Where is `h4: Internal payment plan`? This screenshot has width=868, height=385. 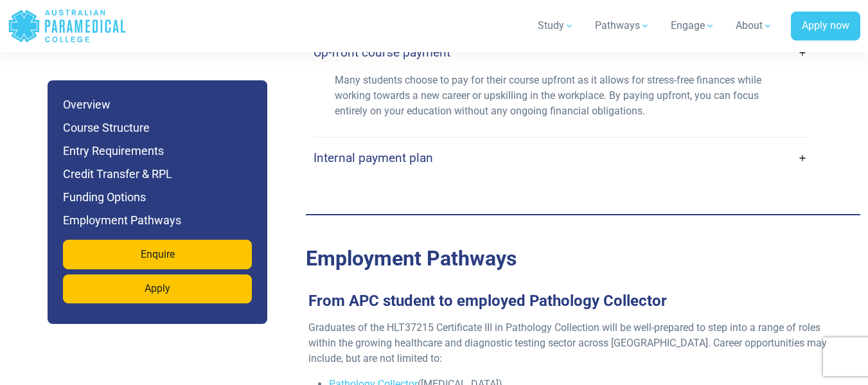 h4: Internal payment plan is located at coordinates (374, 157).